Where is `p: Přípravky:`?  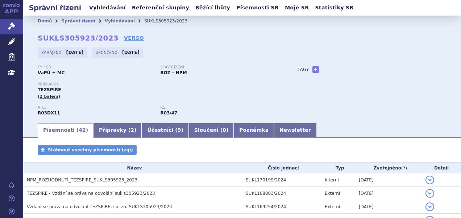
p: Přípravky: is located at coordinates (160, 84).